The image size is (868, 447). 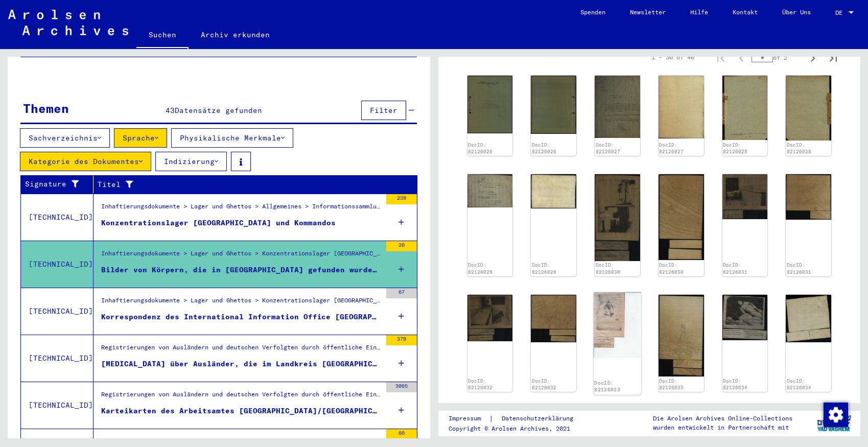 What do you see at coordinates (65, 137) in the screenshot?
I see `button: Sachverzeichnis` at bounding box center [65, 137].